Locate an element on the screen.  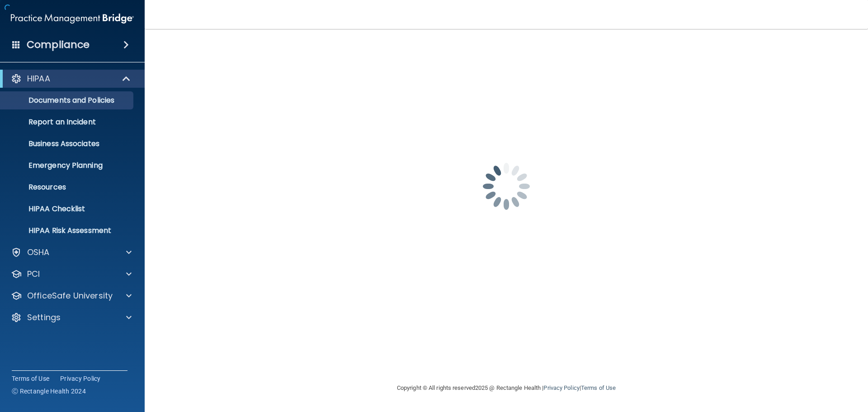
p: HIPAA is located at coordinates (39, 78).